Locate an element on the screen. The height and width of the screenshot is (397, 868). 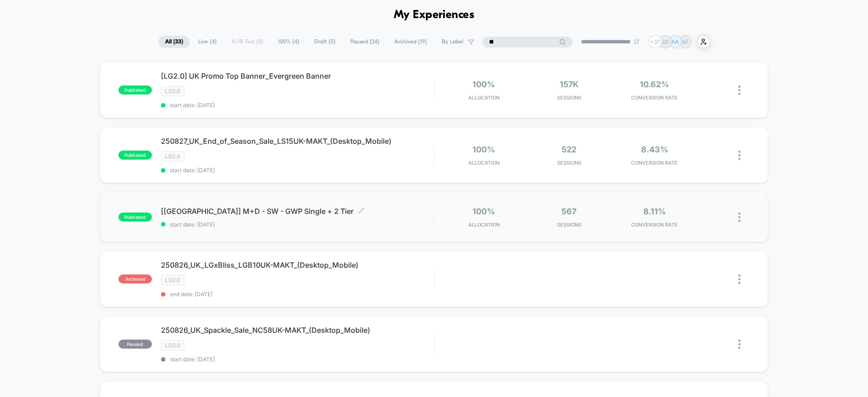
span: 157k is located at coordinates (569, 84).